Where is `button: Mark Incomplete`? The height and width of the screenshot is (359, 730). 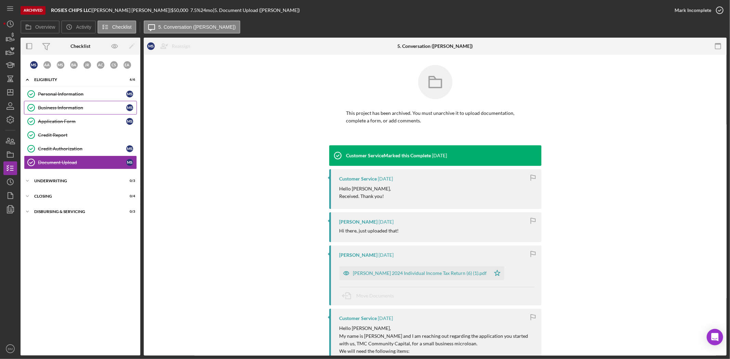 button: Mark Incomplete is located at coordinates (697, 10).